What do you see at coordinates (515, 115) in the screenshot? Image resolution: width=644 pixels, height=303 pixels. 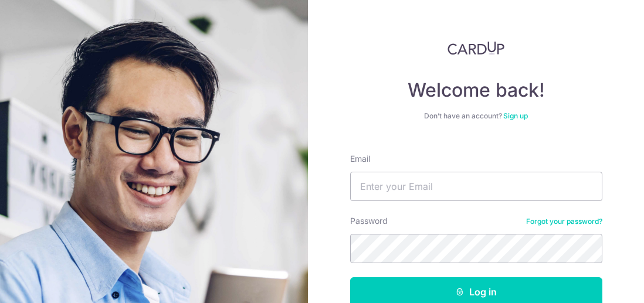 I see `a: Sign up` at bounding box center [515, 115].